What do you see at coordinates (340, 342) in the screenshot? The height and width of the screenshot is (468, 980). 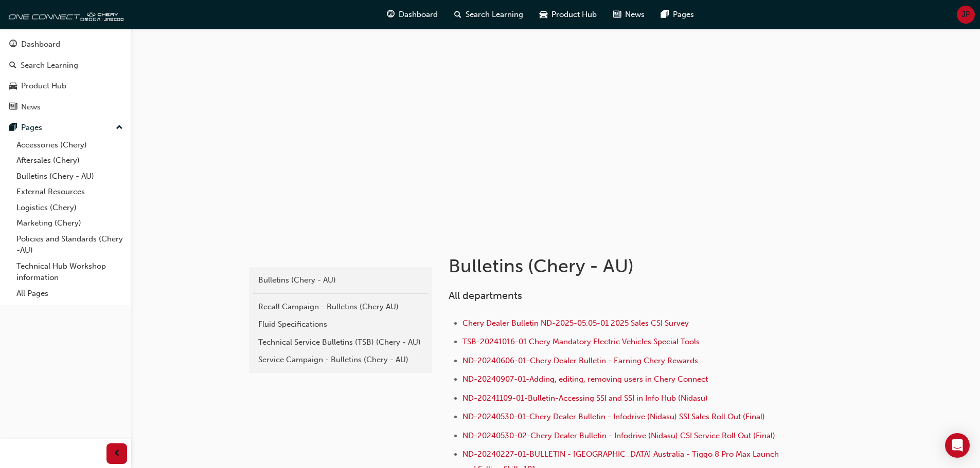 I see `div: Technical Service Bulletins (TSB) (Chery - AU)` at bounding box center [340, 342].